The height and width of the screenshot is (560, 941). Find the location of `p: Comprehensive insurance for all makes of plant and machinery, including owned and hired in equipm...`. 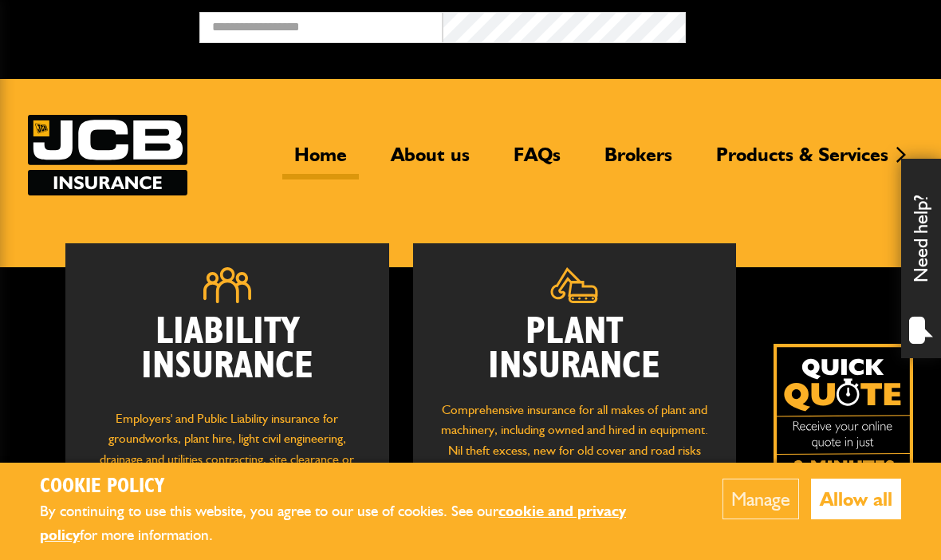

p: Comprehensive insurance for all makes of plant and machinery, including owned and hired in equipm... is located at coordinates (575, 440).